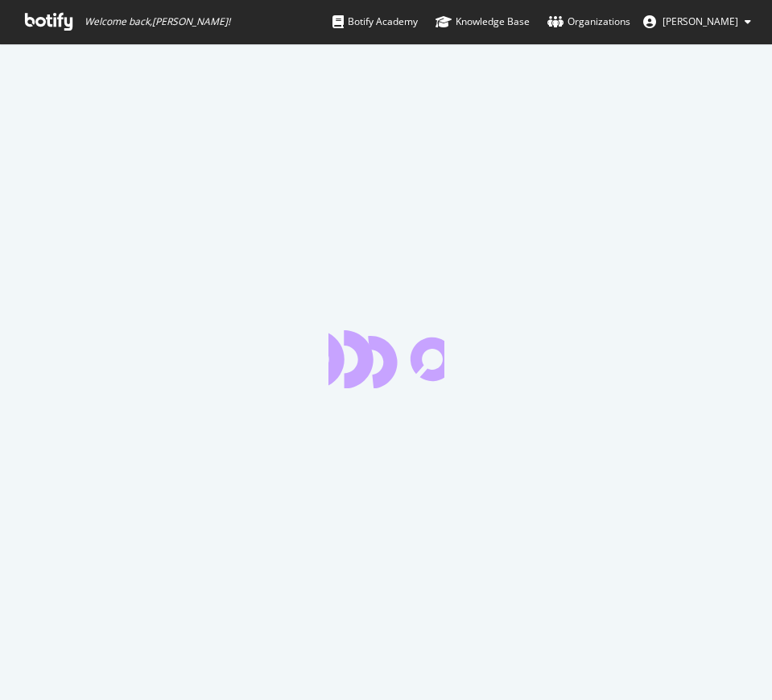 The width and height of the screenshot is (772, 700). Describe the element at coordinates (483, 22) in the screenshot. I see `div: Knowledge Base` at that location.